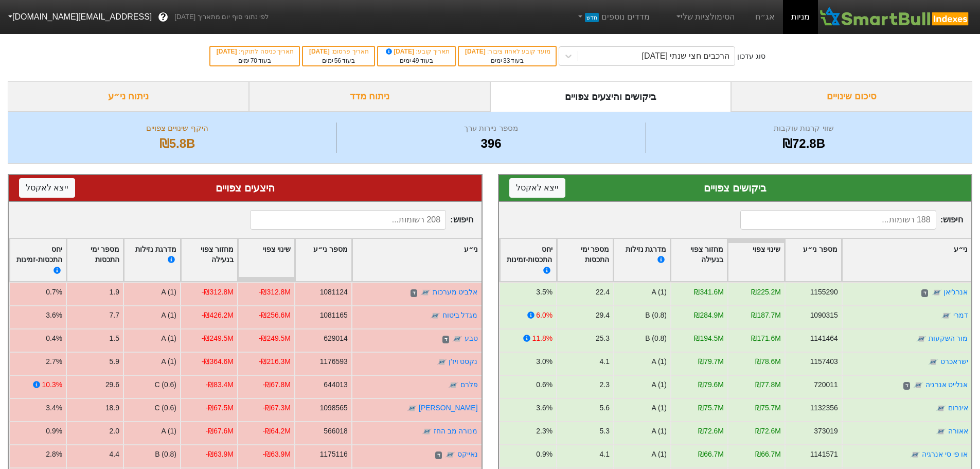 The image size is (980, 469). Describe the element at coordinates (334, 454) in the screenshot. I see `div: 1175116` at that location.